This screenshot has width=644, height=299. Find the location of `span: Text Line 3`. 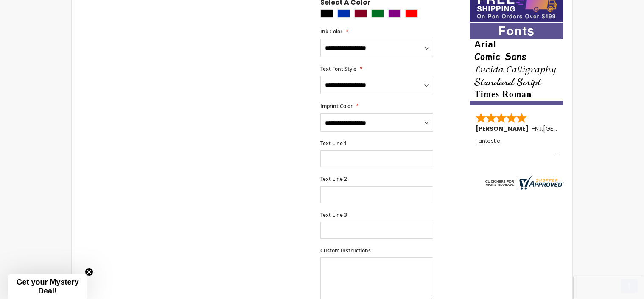

span: Text Line 3 is located at coordinates (333, 215).